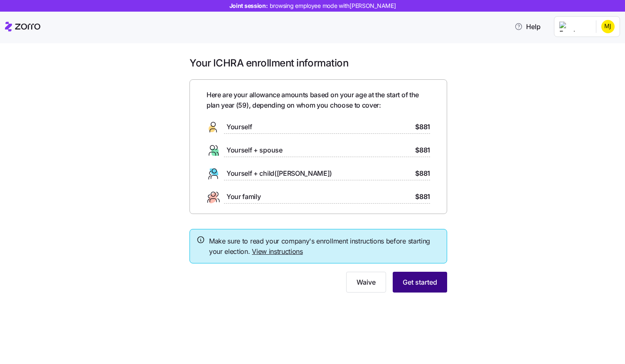  I want to click on span: Help, so click(527, 27).